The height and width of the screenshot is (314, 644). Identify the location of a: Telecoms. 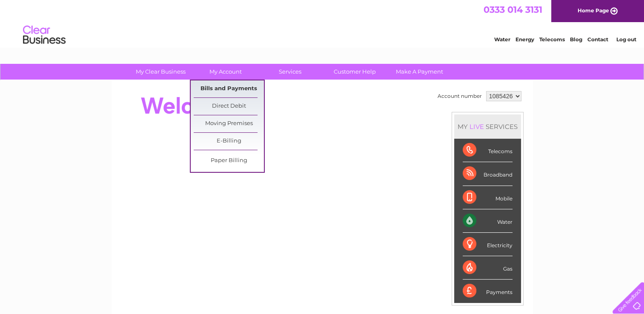
(552, 39).